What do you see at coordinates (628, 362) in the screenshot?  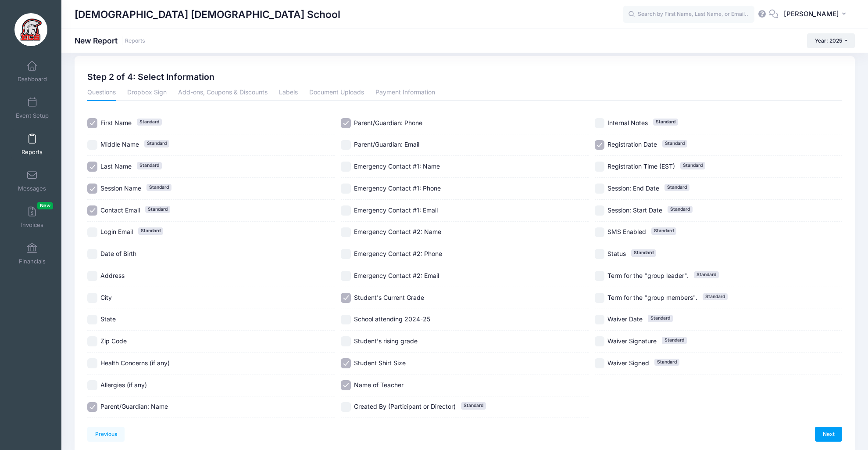 I see `span: Waiver Signed` at bounding box center [628, 362].